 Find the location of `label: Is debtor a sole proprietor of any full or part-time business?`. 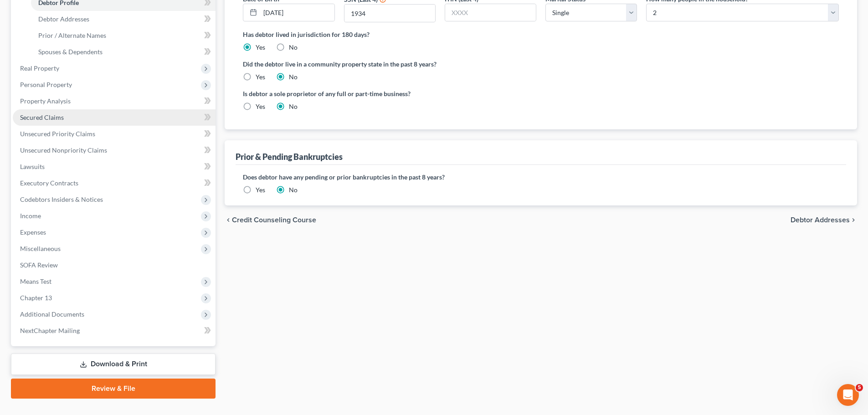

label: Is debtor a sole proprietor of any full or part-time business? is located at coordinates (390, 93).